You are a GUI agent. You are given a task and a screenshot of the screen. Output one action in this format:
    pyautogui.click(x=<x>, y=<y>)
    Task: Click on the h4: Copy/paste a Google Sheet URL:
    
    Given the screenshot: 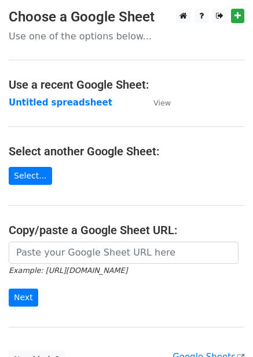 What is the action you would take?
    pyautogui.click(x=126, y=230)
    